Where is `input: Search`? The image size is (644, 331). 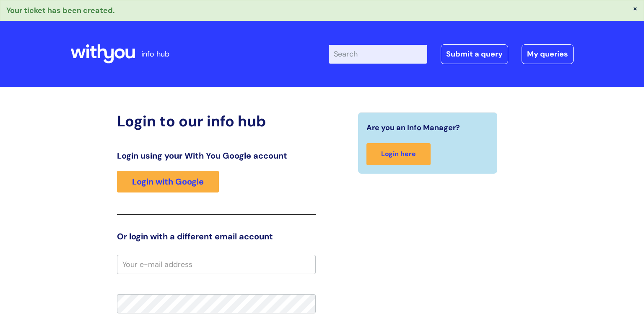
input: Search is located at coordinates (378, 54).